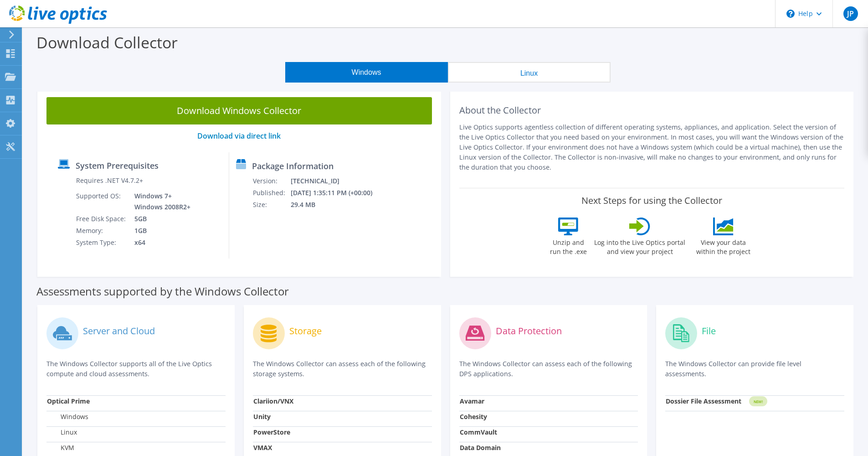  I want to click on p: The Windows Collector can provide file level assessments., so click(754, 369).